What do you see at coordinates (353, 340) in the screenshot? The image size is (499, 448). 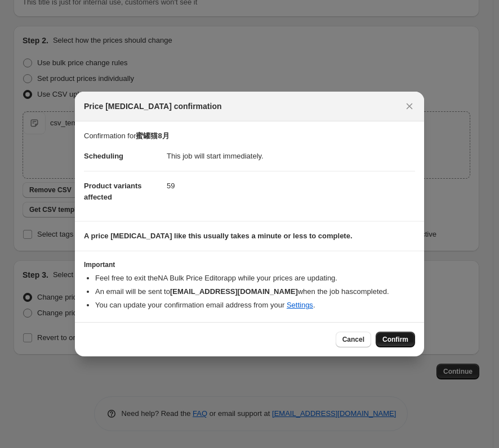 I see `button: Cancel` at bounding box center [353, 340].